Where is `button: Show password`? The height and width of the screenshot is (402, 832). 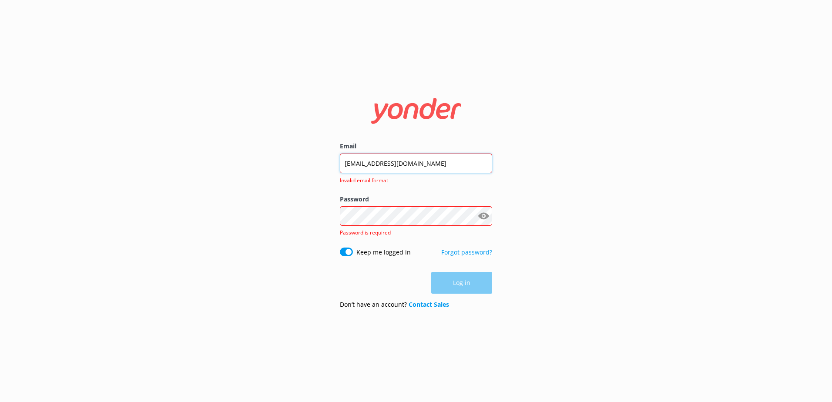
button: Show password is located at coordinates (483, 216).